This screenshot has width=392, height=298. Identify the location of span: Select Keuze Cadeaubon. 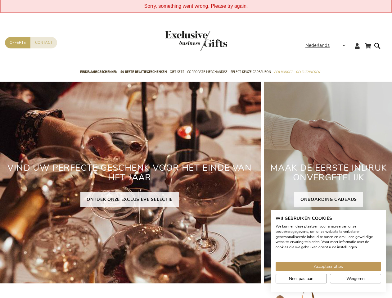
(251, 72).